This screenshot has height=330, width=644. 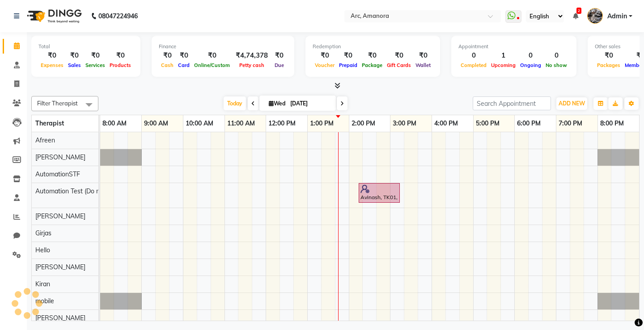 What do you see at coordinates (43, 233) in the screenshot?
I see `span: Girjas` at bounding box center [43, 233].